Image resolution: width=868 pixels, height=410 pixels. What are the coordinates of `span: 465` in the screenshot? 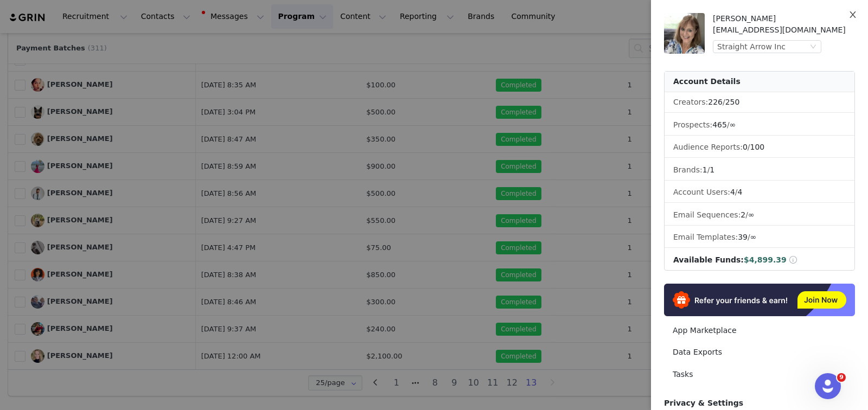 It's located at (719, 125).